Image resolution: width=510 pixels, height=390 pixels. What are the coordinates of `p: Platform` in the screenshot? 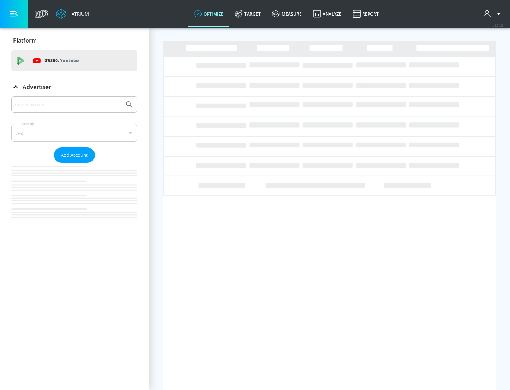 It's located at (25, 40).